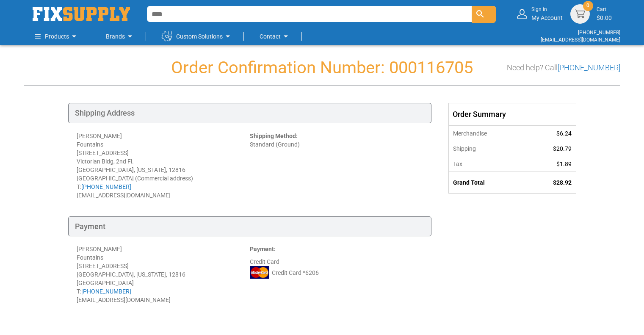 The height and width of the screenshot is (335, 644). What do you see at coordinates (262, 249) in the screenshot?
I see `strong: Payment:` at bounding box center [262, 249].